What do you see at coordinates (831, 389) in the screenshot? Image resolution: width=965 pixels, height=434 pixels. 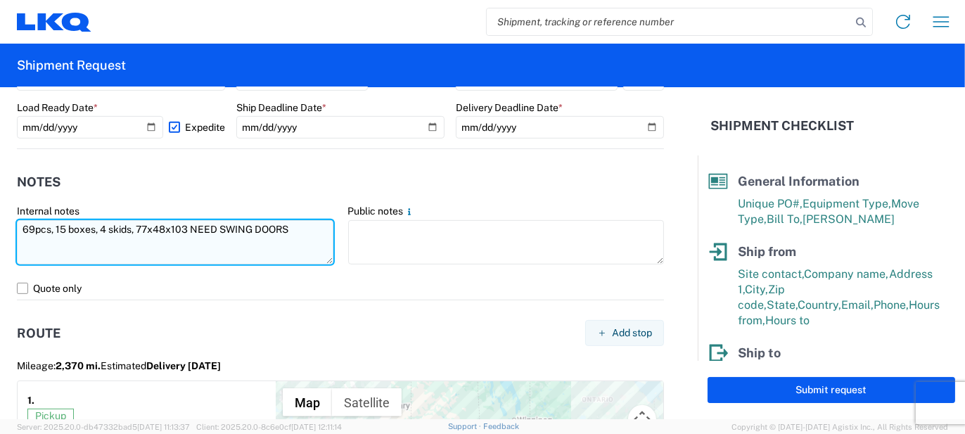 I see `button: Submit request` at bounding box center [831, 389].